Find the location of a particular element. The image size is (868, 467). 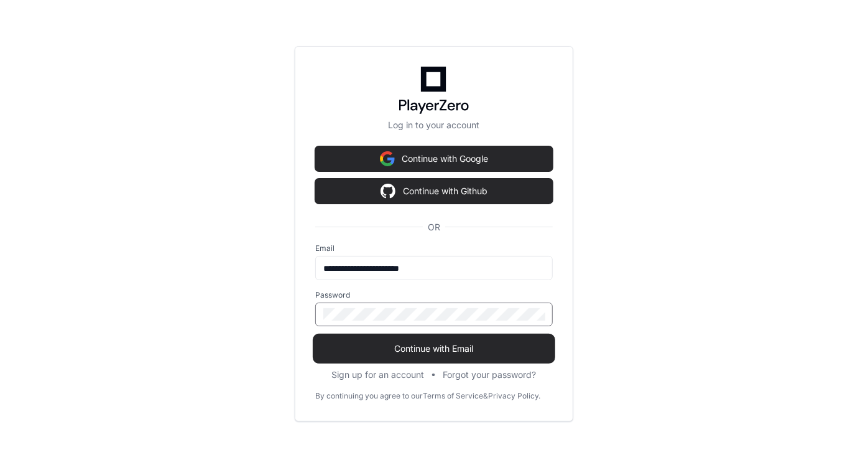

a: Privacy Policy. is located at coordinates (515, 396).